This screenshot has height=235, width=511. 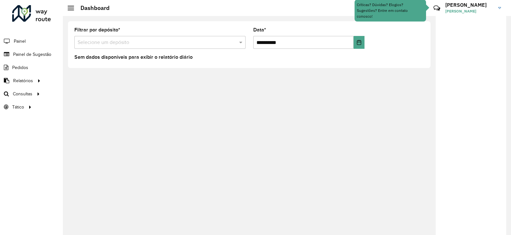 I want to click on h2: Dashboard, so click(x=92, y=8).